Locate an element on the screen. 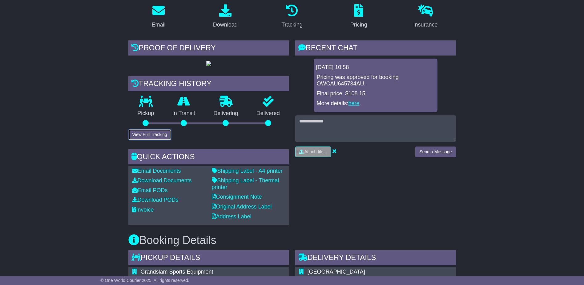  div: Insurance is located at coordinates (426, 25).